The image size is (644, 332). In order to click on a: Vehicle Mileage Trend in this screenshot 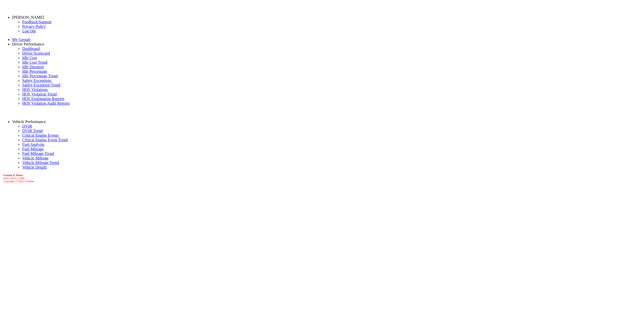, I will do `click(40, 162)`.